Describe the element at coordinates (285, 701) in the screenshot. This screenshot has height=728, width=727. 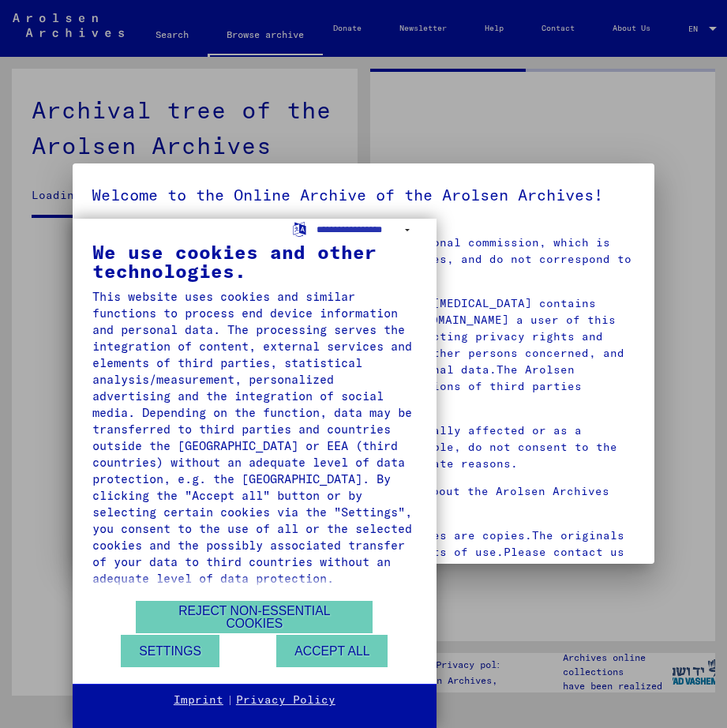
I see `a: Privacy Policy` at that location.